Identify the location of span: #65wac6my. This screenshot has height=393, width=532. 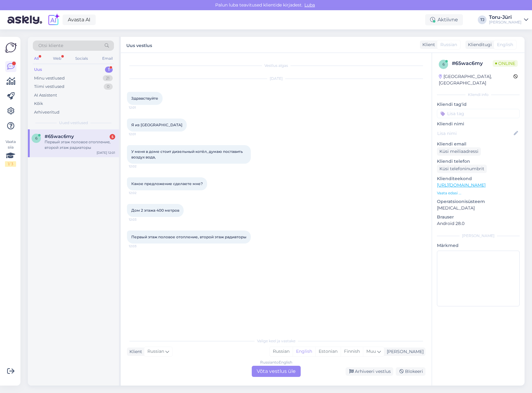
(59, 137).